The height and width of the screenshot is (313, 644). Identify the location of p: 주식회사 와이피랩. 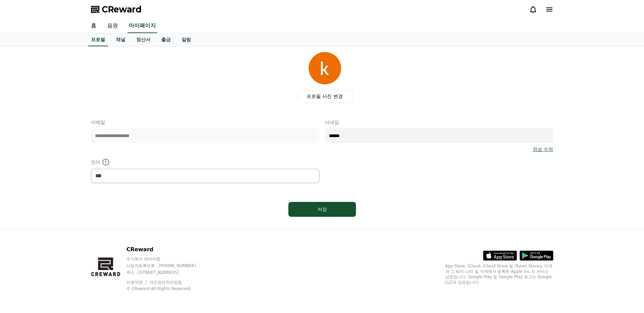
(168, 259).